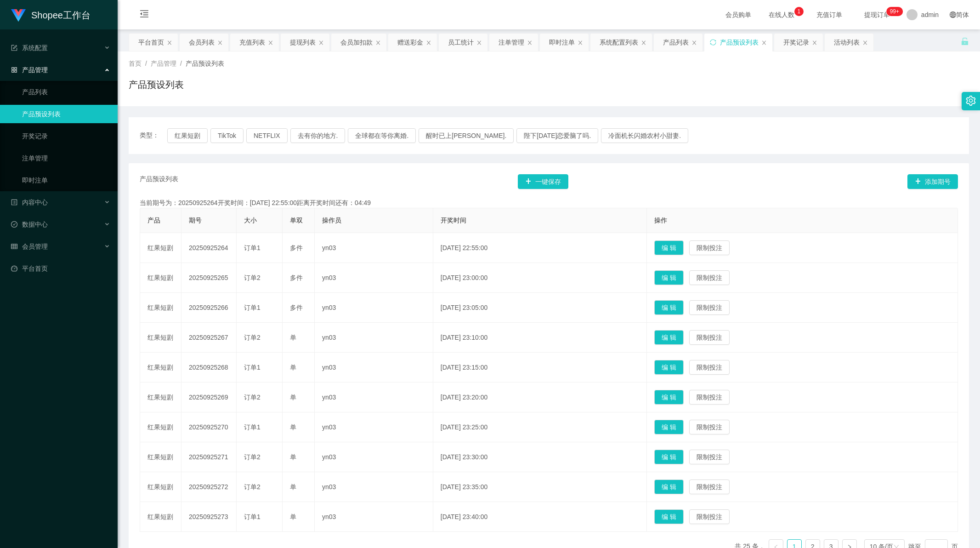 The width and height of the screenshot is (980, 548). What do you see at coordinates (50, 14) in the screenshot?
I see `a: Shopee工作台` at bounding box center [50, 14].